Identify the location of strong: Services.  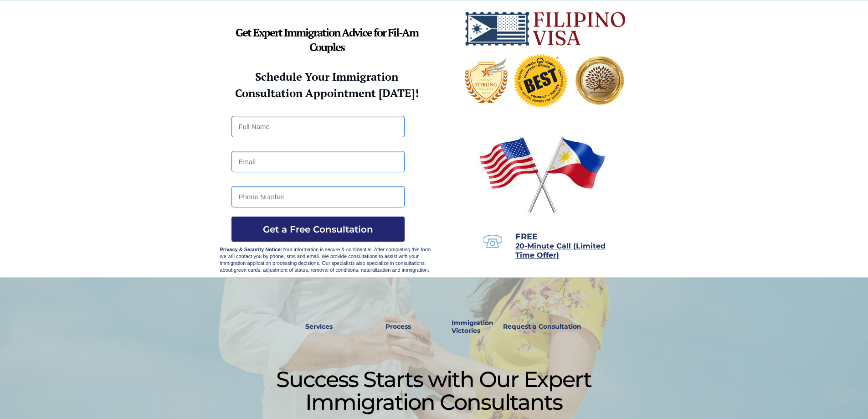
(319, 326).